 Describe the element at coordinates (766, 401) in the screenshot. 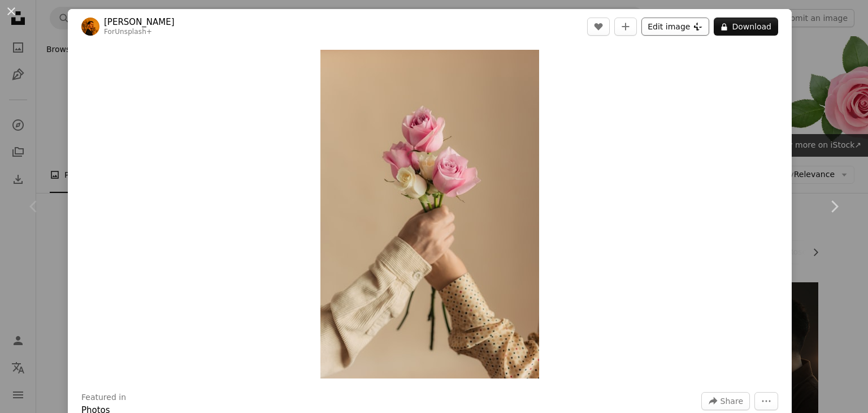

I see `button: More Actions` at that location.